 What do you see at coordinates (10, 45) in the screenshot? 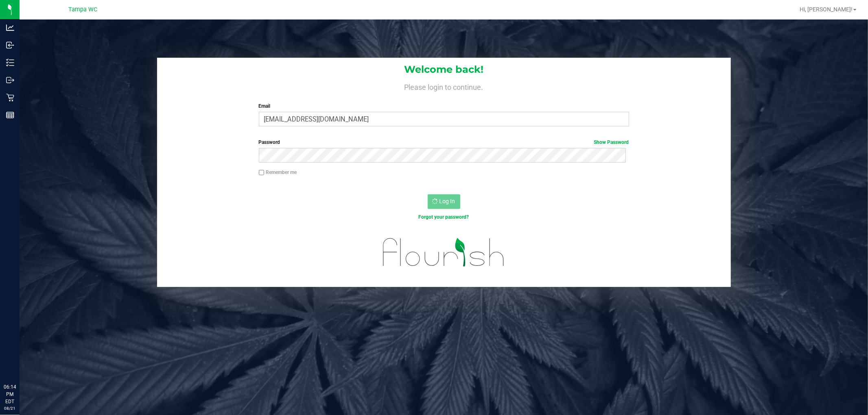
I see `inline-svg: Inbound` at bounding box center [10, 45].